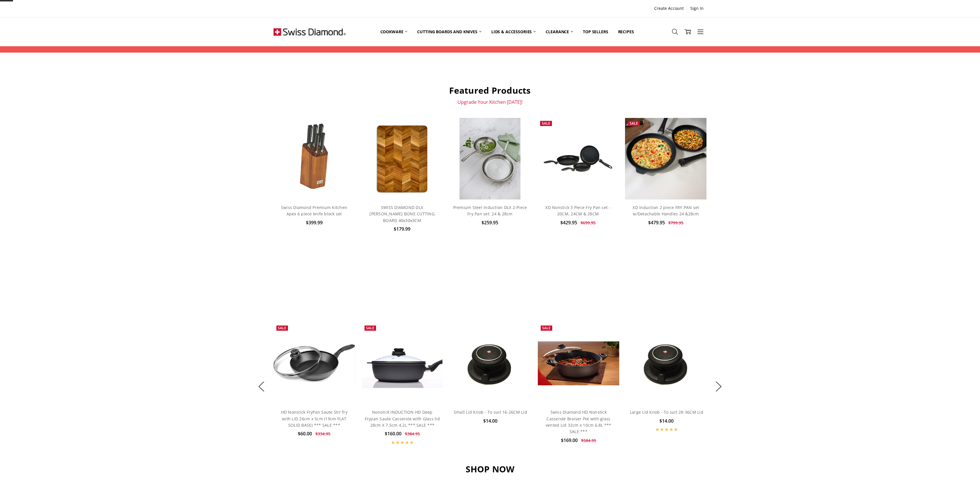  I want to click on a: Cutting boards and knives, so click(449, 32).